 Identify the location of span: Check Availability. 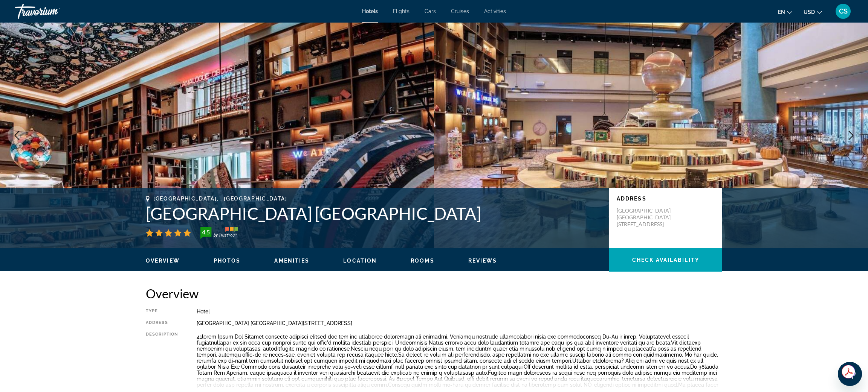
(666, 260).